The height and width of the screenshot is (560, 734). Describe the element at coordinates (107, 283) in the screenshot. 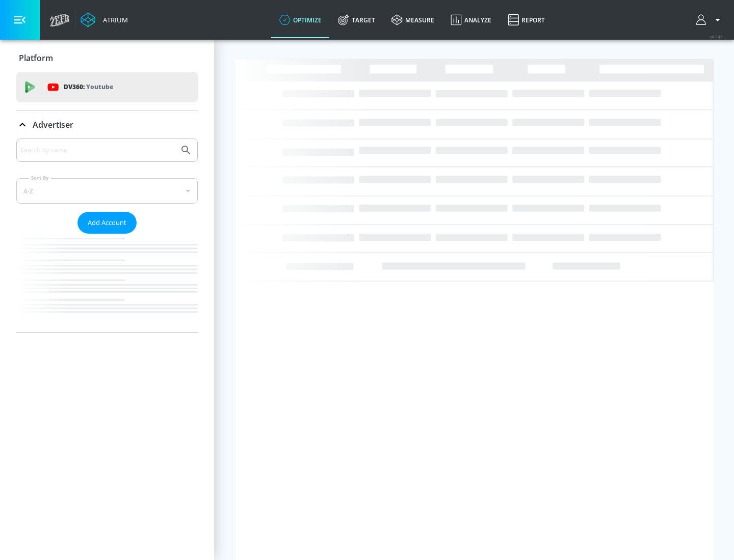

I see `nav: list of Advertiser` at that location.